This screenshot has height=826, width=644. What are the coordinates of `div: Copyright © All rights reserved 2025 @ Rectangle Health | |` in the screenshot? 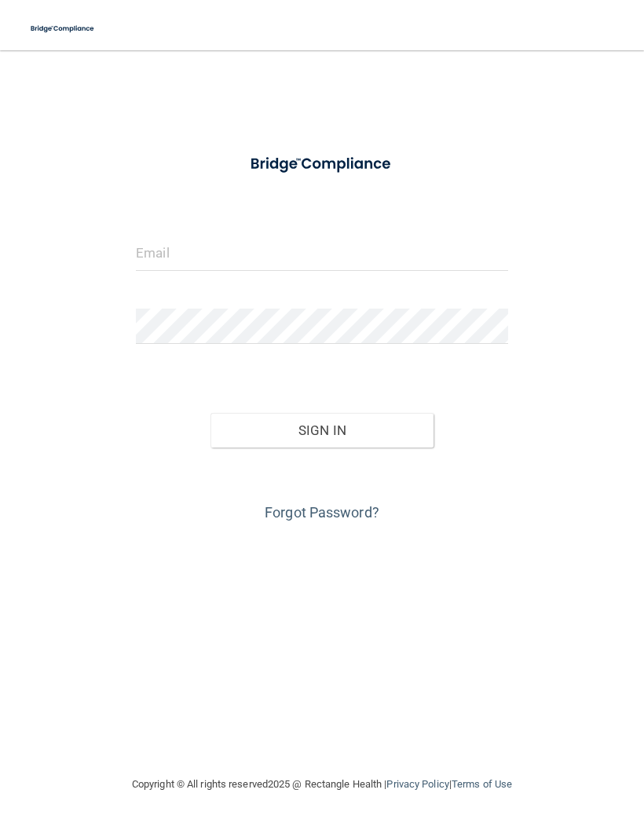 It's located at (322, 785).